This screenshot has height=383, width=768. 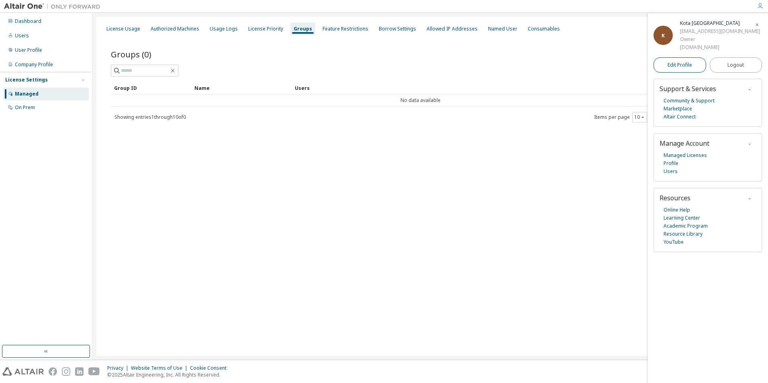 What do you see at coordinates (79, 372) in the screenshot?
I see `img: linkedin.svg` at bounding box center [79, 372].